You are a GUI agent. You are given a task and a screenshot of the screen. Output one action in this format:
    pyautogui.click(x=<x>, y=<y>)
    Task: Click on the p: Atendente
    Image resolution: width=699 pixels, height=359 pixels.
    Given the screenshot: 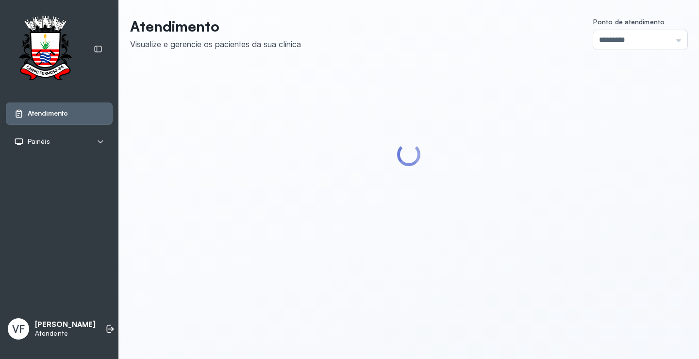 What is the action you would take?
    pyautogui.click(x=65, y=333)
    